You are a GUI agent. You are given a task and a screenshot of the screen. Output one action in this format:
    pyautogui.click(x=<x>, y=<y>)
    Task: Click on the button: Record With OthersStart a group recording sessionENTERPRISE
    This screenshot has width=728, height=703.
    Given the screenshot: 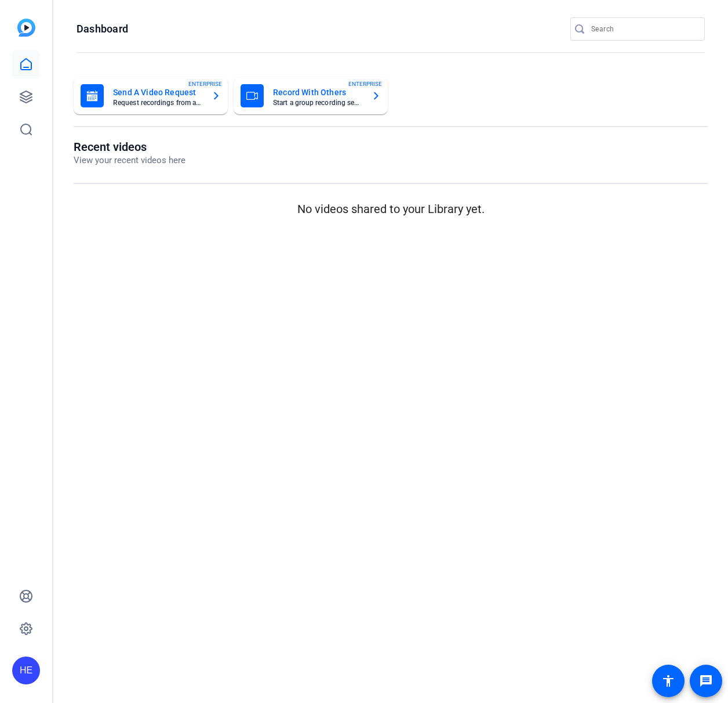 What is the action you would take?
    pyautogui.click(x=311, y=95)
    